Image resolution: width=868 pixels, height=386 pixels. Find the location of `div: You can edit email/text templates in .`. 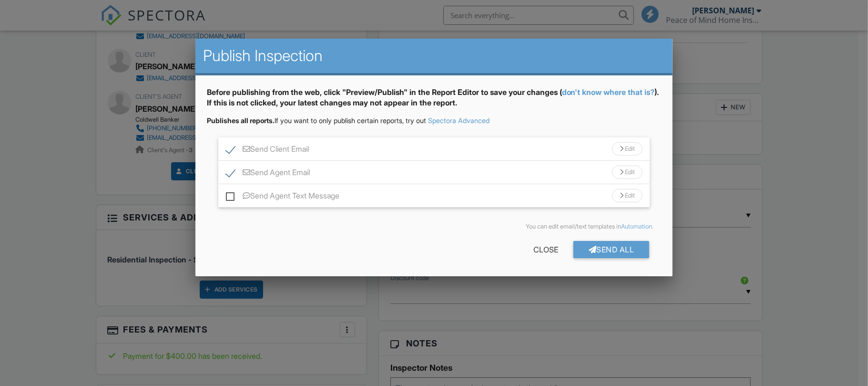

div: You can edit email/text templates in . is located at coordinates (434, 227).